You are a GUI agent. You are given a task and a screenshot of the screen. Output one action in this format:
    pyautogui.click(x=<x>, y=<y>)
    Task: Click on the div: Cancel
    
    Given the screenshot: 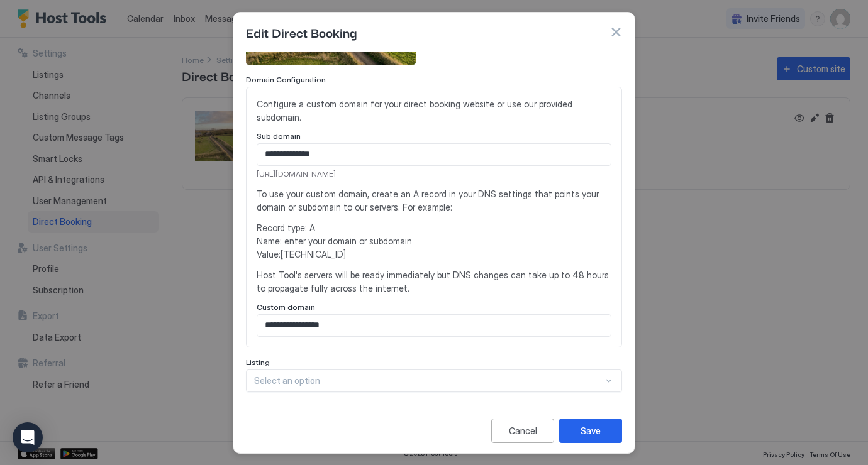 What is the action you would take?
    pyautogui.click(x=523, y=431)
    